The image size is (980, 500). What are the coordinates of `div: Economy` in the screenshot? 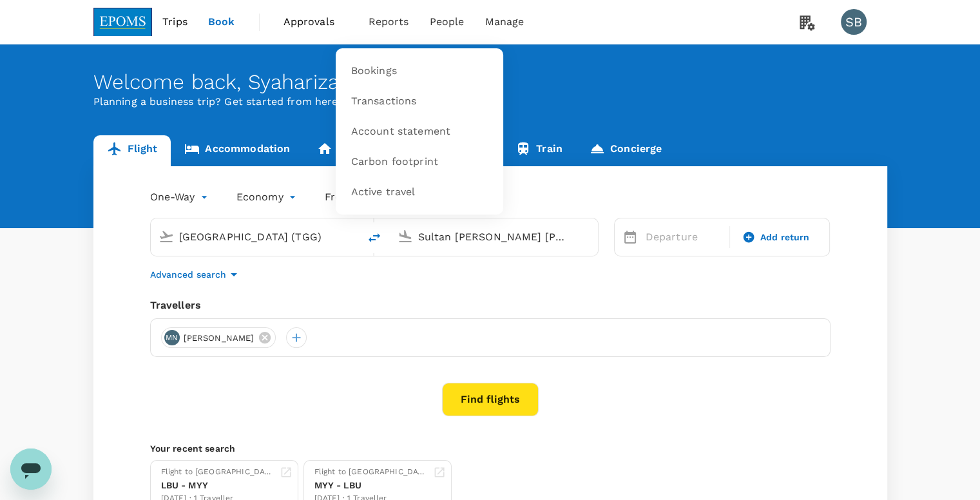 It's located at (268, 197).